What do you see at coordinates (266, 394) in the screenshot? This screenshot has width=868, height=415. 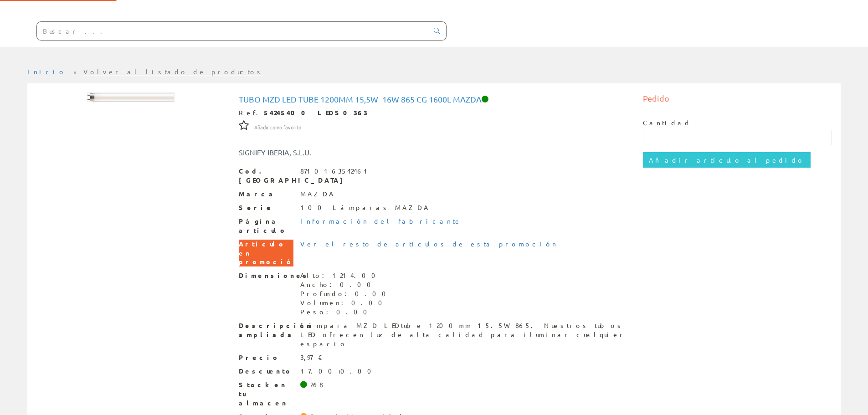 I see `span: Stock en tu almacen` at bounding box center [266, 394].